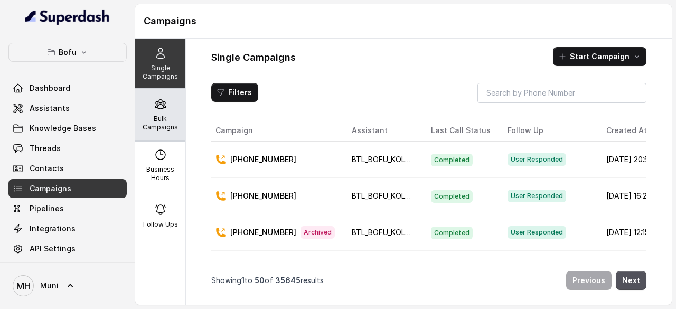 This screenshot has height=309, width=676. What do you see at coordinates (288, 280) in the screenshot?
I see `span: 35645` at bounding box center [288, 280].